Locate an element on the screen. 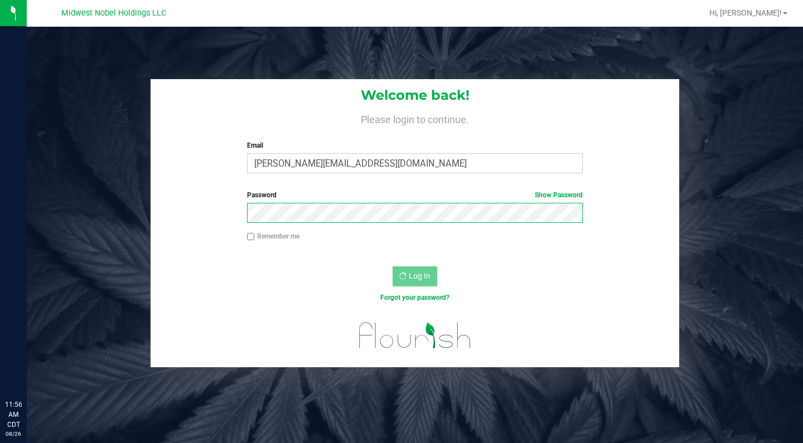 The width and height of the screenshot is (803, 443). img: flourish_logo.svg is located at coordinates (415, 336).